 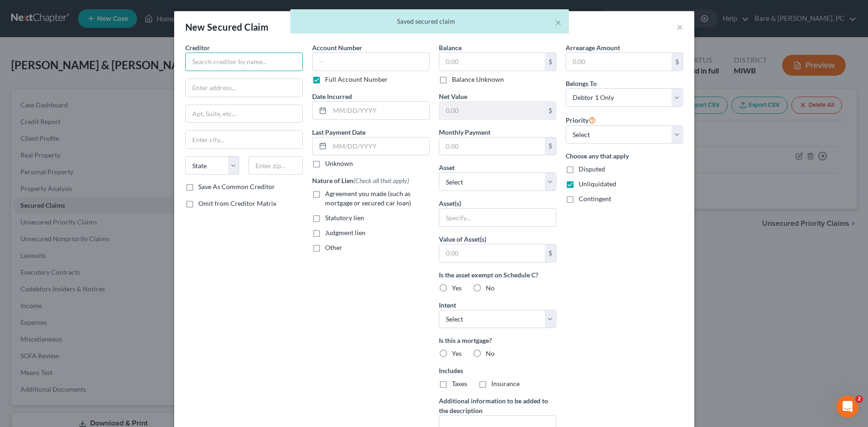 What do you see at coordinates (453, 96) in the screenshot?
I see `label: Net Value` at bounding box center [453, 96].